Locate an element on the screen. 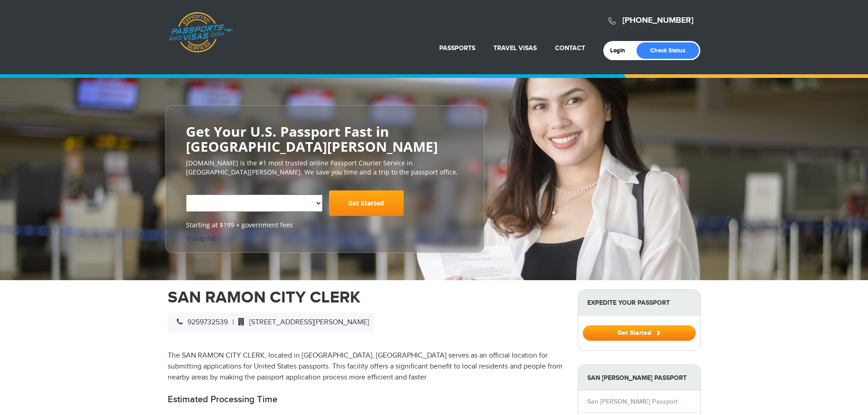  strong: Expedite Your Passport is located at coordinates (640, 302).